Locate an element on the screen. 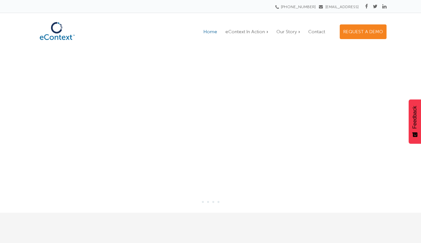 The image size is (421, 243). a: Linkedin is located at coordinates (384, 7).